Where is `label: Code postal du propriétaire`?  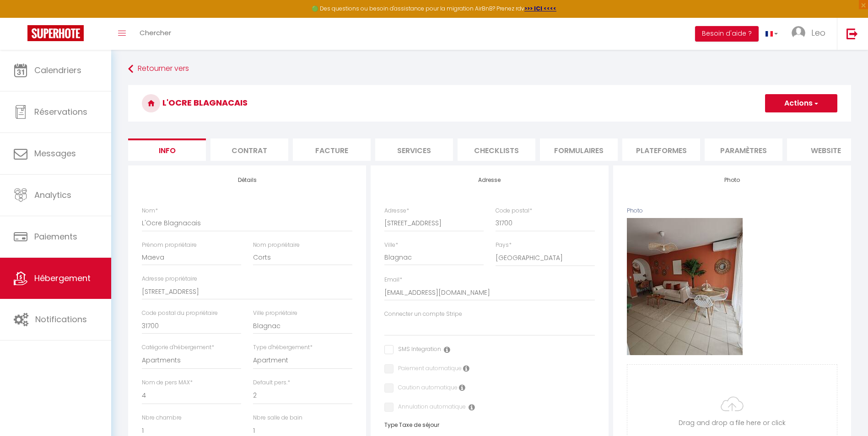
label: Code postal du propriétaire is located at coordinates (180, 313).